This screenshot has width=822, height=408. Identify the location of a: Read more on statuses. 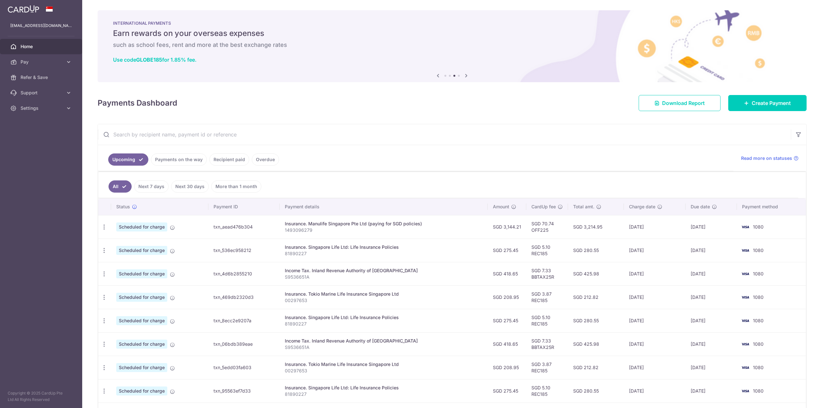
(769, 158).